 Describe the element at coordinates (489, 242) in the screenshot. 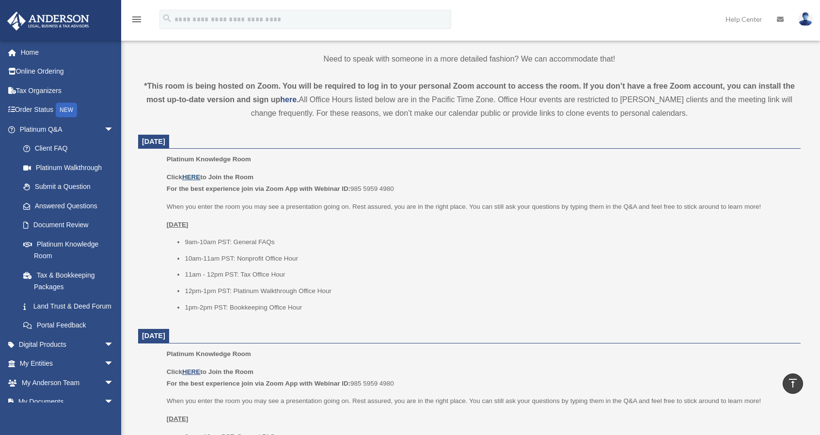

I see `li: 9am-10am PST: General FAQs` at that location.